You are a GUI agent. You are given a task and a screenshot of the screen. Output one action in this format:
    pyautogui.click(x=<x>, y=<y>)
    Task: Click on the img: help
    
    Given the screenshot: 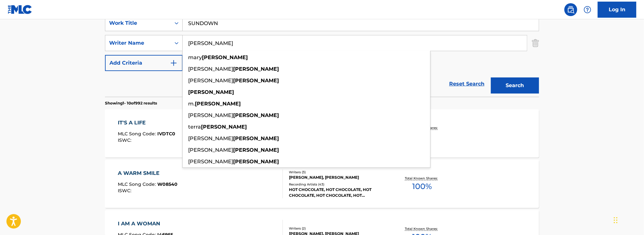 What is the action you would take?
    pyautogui.click(x=588, y=9)
    